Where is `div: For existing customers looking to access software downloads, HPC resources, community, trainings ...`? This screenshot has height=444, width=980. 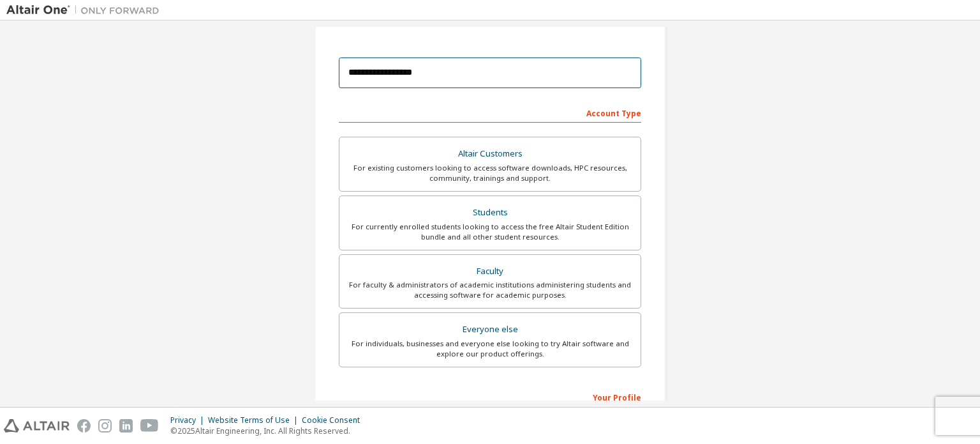 div: For existing customers looking to access software downloads, HPC resources, community, trainings ... is located at coordinates (490, 173).